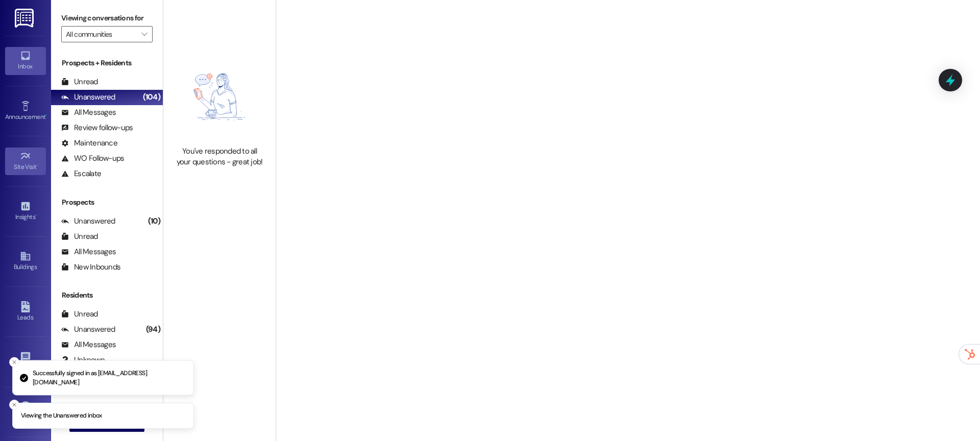 Image resolution: width=980 pixels, height=441 pixels. Describe the element at coordinates (61, 416) in the screenshot. I see `p: Viewing the Unanswered inbox` at that location.